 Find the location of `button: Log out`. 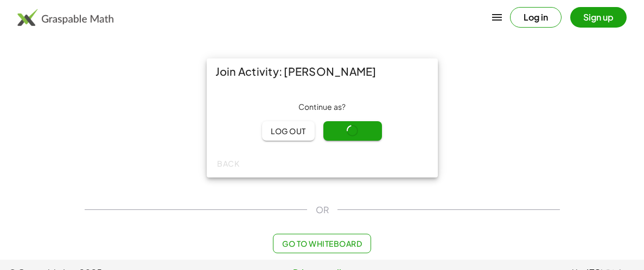

button: Log out is located at coordinates (288, 131).